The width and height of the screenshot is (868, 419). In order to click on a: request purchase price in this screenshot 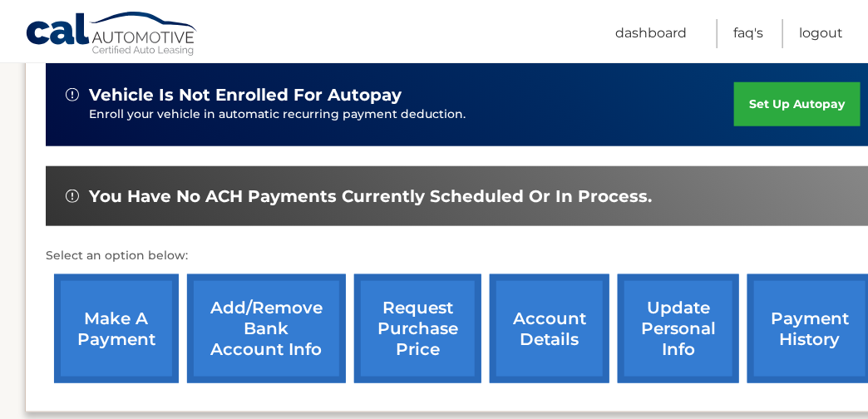, I will do `click(417, 328)`.